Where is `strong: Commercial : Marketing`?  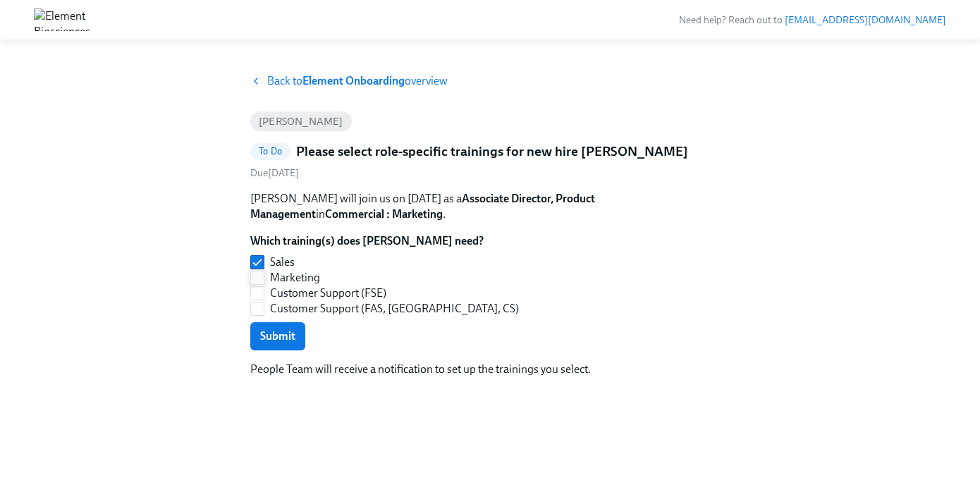 strong: Commercial : Marketing is located at coordinates (384, 213).